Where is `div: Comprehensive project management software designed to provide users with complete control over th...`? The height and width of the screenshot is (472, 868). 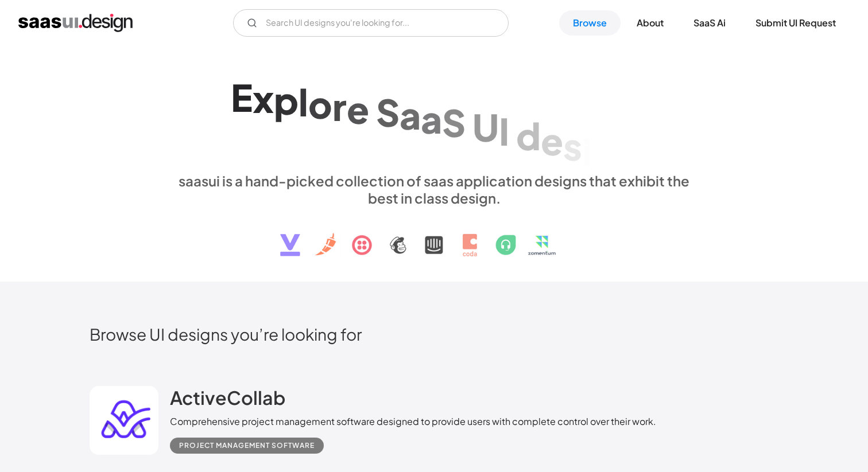
div: Comprehensive project management software designed to provide users with complete control over th... is located at coordinates (413, 422).